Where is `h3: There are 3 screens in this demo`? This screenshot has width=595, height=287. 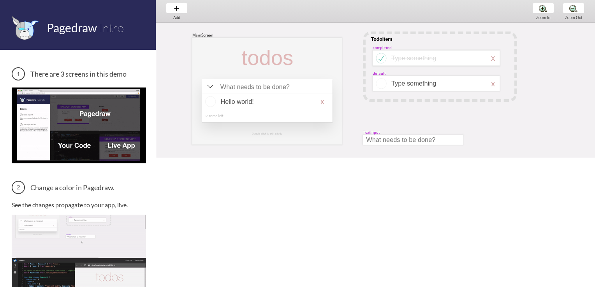 h3: There are 3 screens in this demo is located at coordinates (79, 74).